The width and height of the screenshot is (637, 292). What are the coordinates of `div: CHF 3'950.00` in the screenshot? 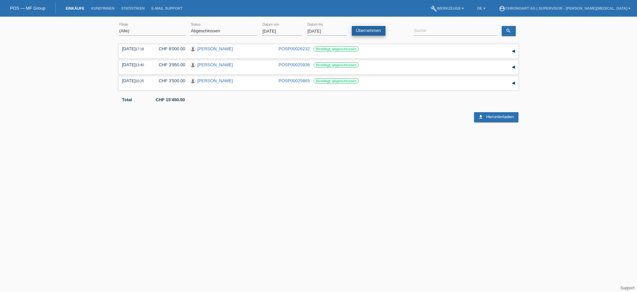 It's located at (169, 65).